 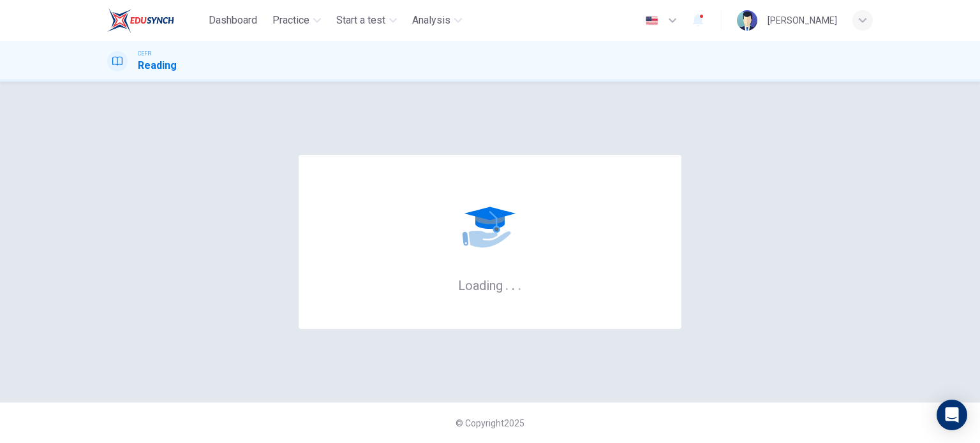 What do you see at coordinates (360, 21) in the screenshot?
I see `span: Start a test` at bounding box center [360, 21].